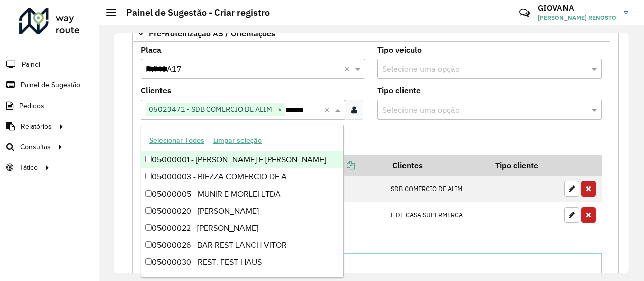  What do you see at coordinates (237, 140) in the screenshot?
I see `button: Limpar seleção` at bounding box center [237, 140].